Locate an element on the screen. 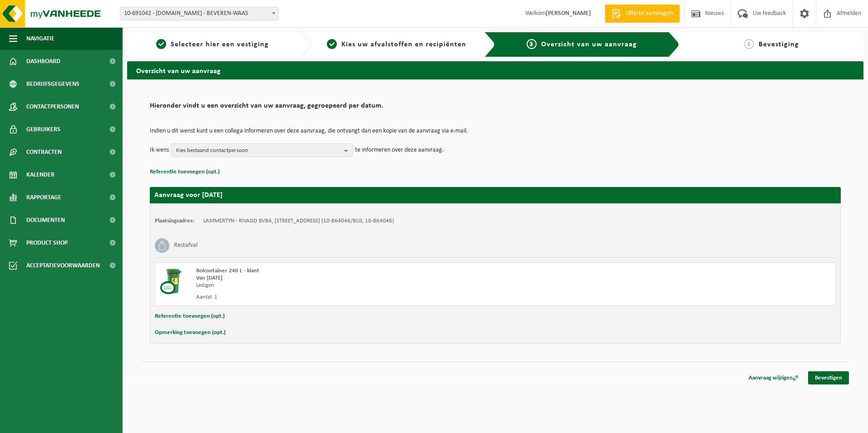 Image resolution: width=868 pixels, height=433 pixels. p: Indien u dit wenst kunt u een collega informeren over deze aanvraag, die ontvangt dan een kopie v... is located at coordinates (495, 131).